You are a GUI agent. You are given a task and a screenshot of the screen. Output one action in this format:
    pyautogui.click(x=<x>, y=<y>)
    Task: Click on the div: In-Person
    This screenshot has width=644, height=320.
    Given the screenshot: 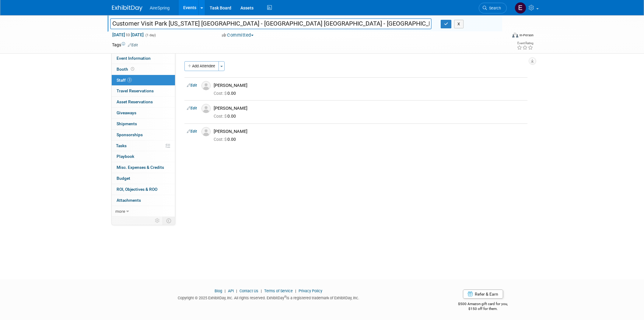 What is the action you would take?
    pyautogui.click(x=527, y=35)
    